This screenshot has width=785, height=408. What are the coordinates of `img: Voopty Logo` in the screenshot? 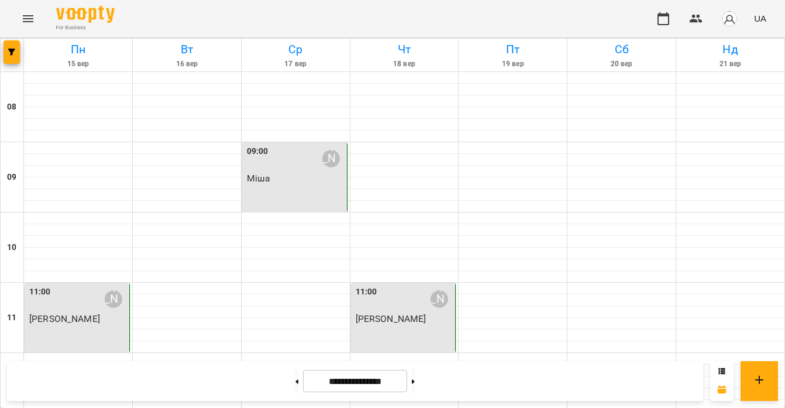 It's located at (85, 14).